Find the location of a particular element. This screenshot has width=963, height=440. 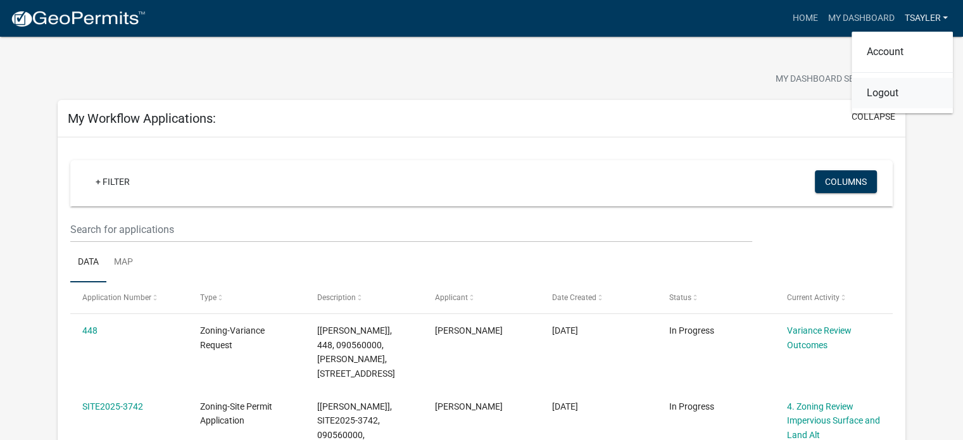

a: Map is located at coordinates (123, 263).